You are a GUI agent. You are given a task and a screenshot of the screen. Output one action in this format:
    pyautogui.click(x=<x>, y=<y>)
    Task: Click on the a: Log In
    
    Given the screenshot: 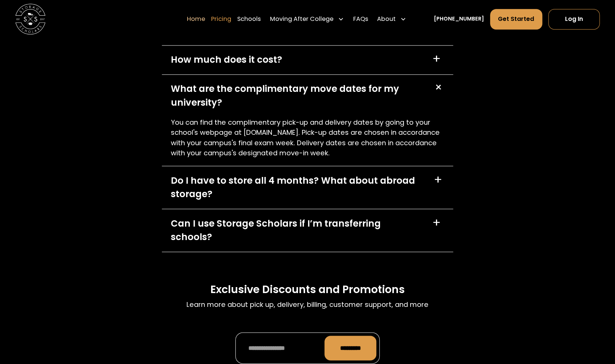 What is the action you would take?
    pyautogui.click(x=574, y=19)
    